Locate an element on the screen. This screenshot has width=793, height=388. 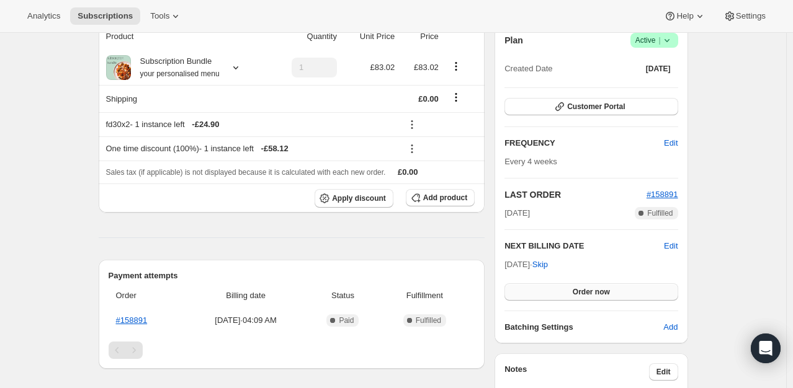
button: Settings is located at coordinates (745, 16).